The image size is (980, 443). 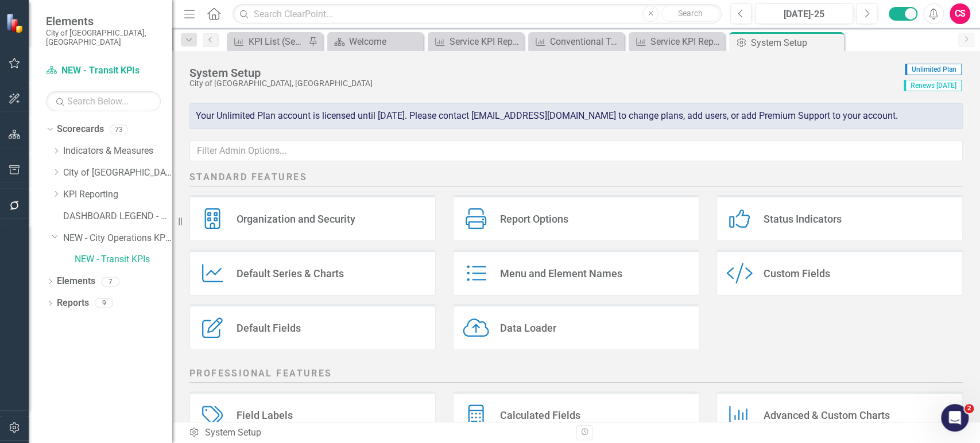 I want to click on a: NEW - City Operations KPIs, so click(x=118, y=239).